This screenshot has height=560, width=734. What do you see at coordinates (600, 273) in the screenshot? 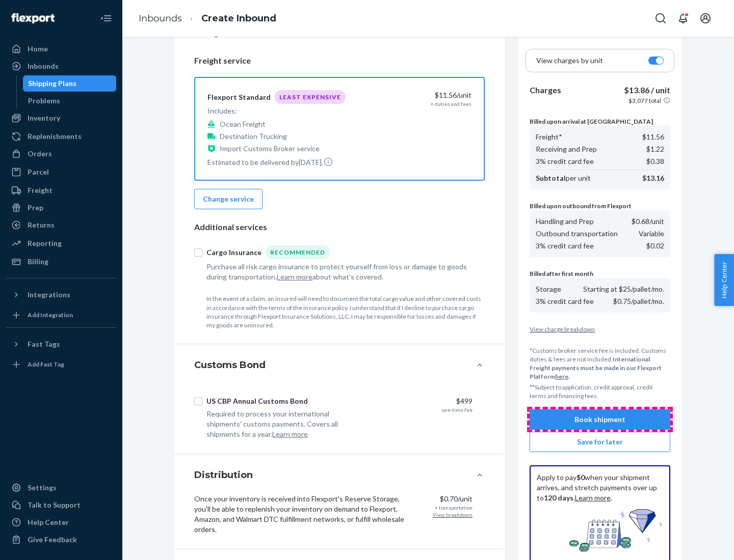
I see `p: Billed after first month` at bounding box center [600, 273].